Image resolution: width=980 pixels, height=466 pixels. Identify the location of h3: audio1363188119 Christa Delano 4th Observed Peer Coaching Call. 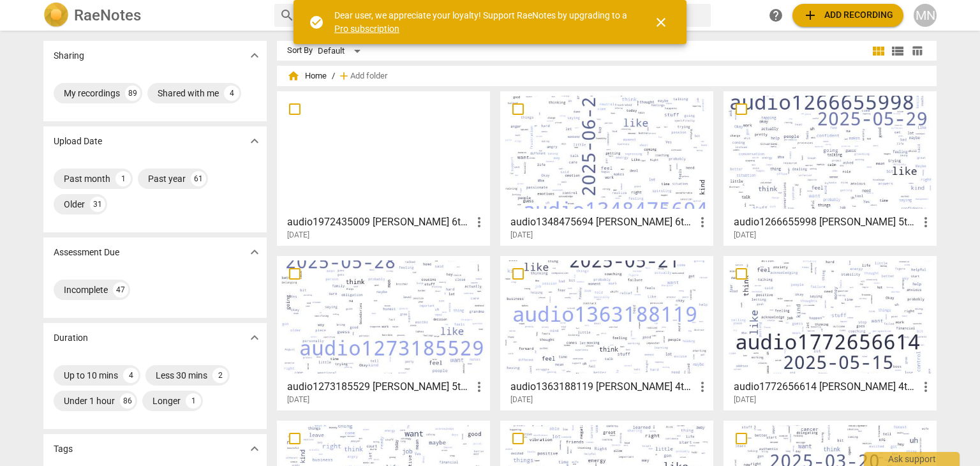
(602, 387).